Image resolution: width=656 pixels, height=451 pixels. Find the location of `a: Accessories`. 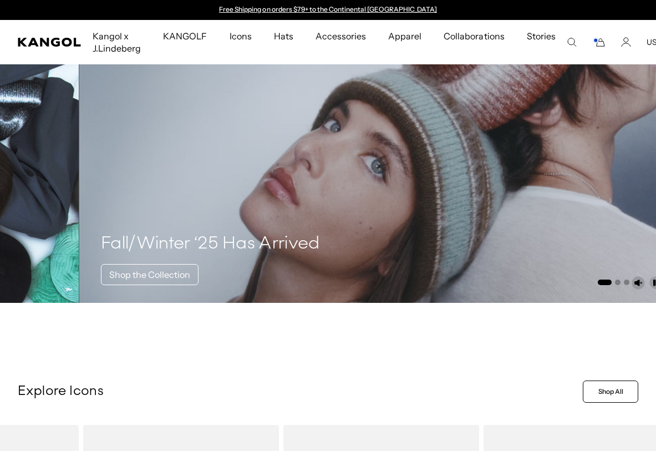

a: Accessories is located at coordinates (341, 36).